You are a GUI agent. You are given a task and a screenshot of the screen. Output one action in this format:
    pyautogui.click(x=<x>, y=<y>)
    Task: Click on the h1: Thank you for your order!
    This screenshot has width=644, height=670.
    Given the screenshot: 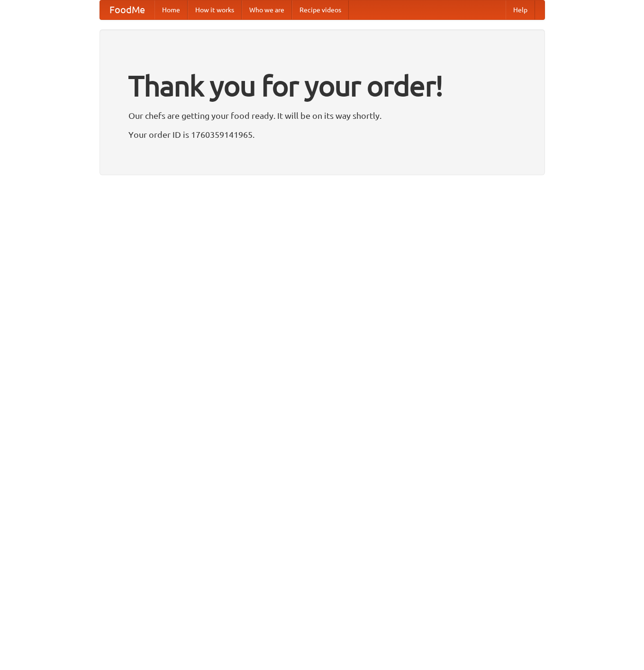 What is the action you would take?
    pyautogui.click(x=323, y=86)
    